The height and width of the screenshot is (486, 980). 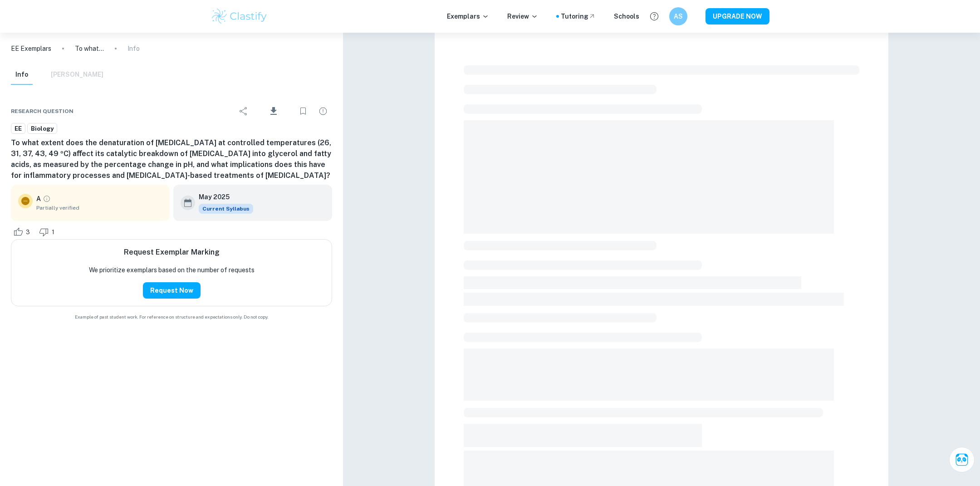 What do you see at coordinates (53, 232) in the screenshot?
I see `span: 1` at bounding box center [53, 232].